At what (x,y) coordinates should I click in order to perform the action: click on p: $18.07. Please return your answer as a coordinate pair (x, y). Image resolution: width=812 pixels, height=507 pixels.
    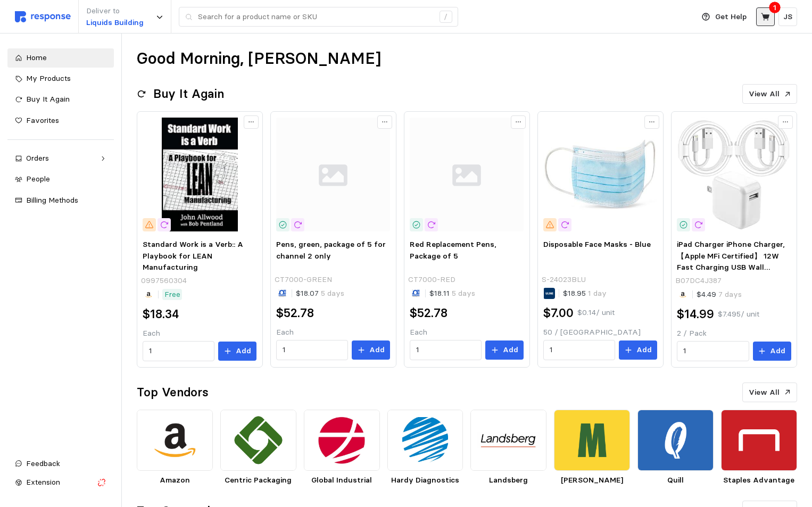
    Looking at the image, I should click on (320, 294).